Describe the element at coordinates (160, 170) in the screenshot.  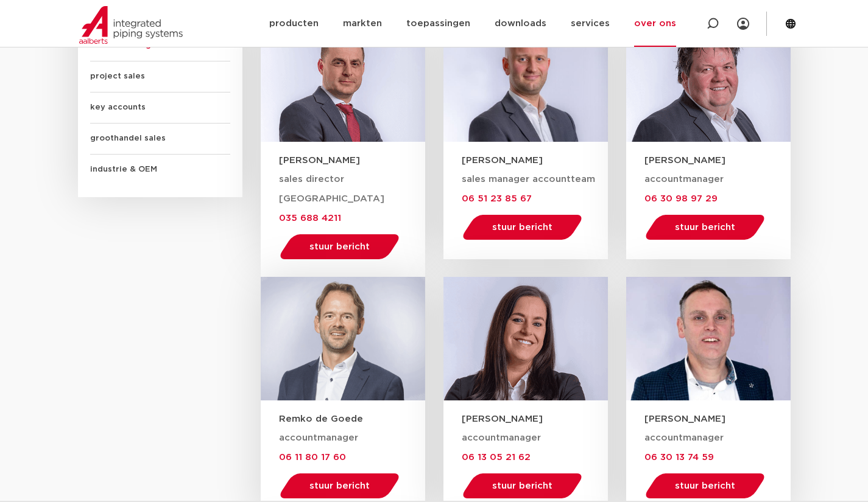
I see `div: industrie & OEM` at that location.